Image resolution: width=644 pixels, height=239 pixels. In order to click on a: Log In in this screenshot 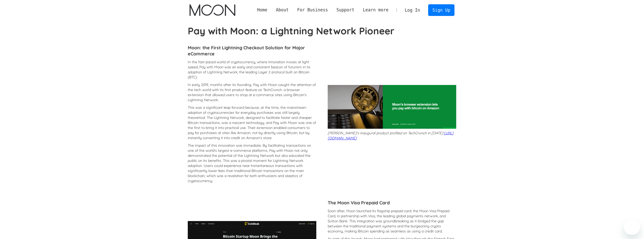, I will do `click(413, 10)`.